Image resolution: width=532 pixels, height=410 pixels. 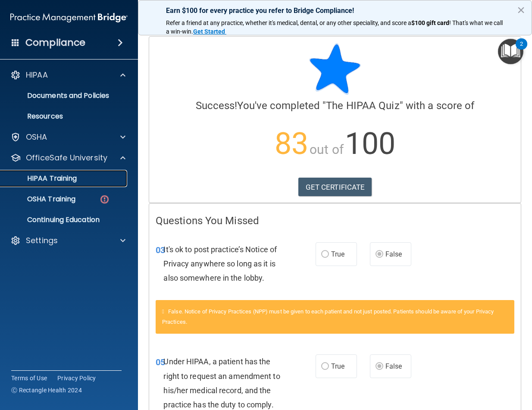 What do you see at coordinates (66, 158) in the screenshot?
I see `p: OfficeSafe University` at bounding box center [66, 158].